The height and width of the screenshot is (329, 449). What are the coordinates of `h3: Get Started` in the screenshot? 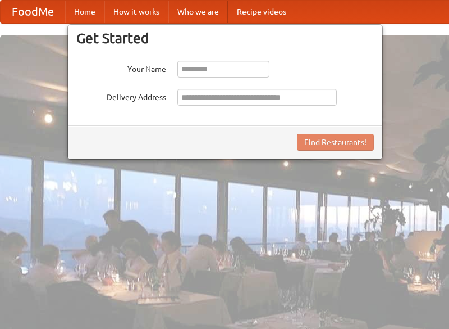 It's located at (225, 38).